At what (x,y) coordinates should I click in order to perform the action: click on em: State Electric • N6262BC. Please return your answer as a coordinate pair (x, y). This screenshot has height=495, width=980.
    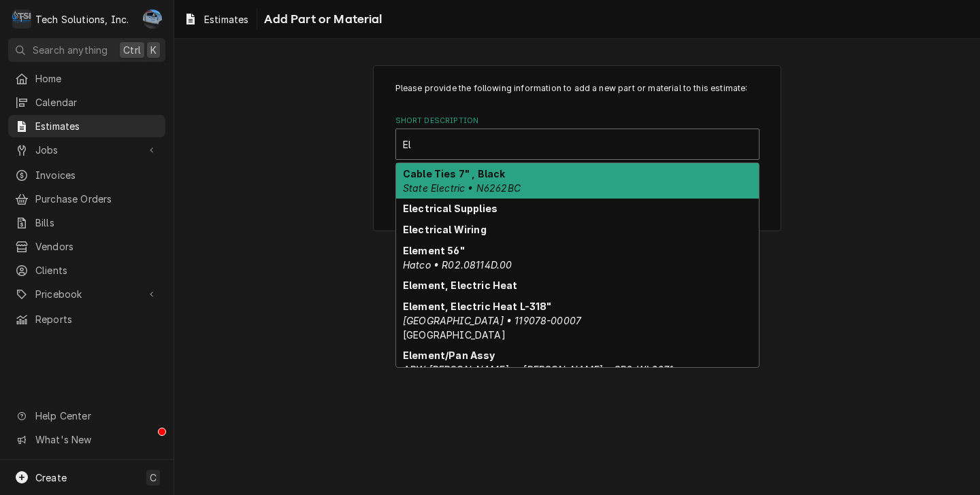
    Looking at the image, I should click on (461, 187).